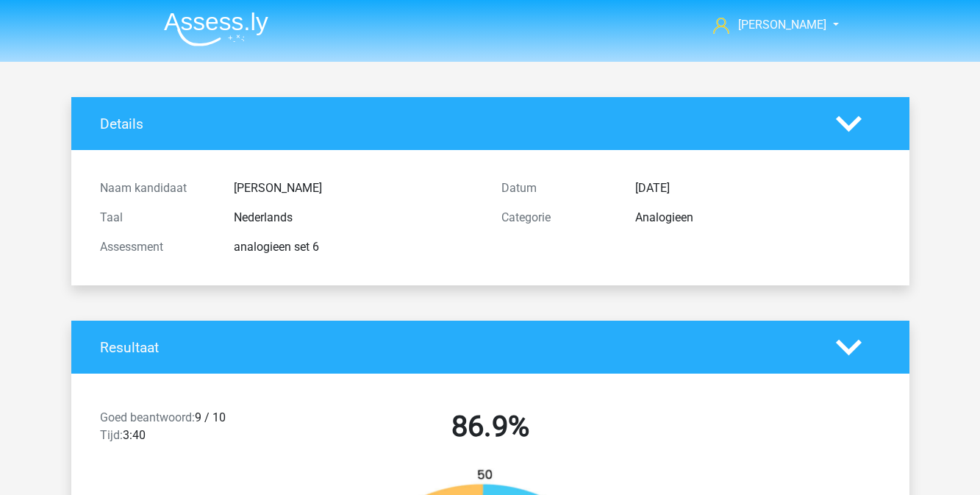 The height and width of the screenshot is (495, 980). Describe the element at coordinates (189, 430) in the screenshot. I see `div: 9 / 10 3:40` at that location.